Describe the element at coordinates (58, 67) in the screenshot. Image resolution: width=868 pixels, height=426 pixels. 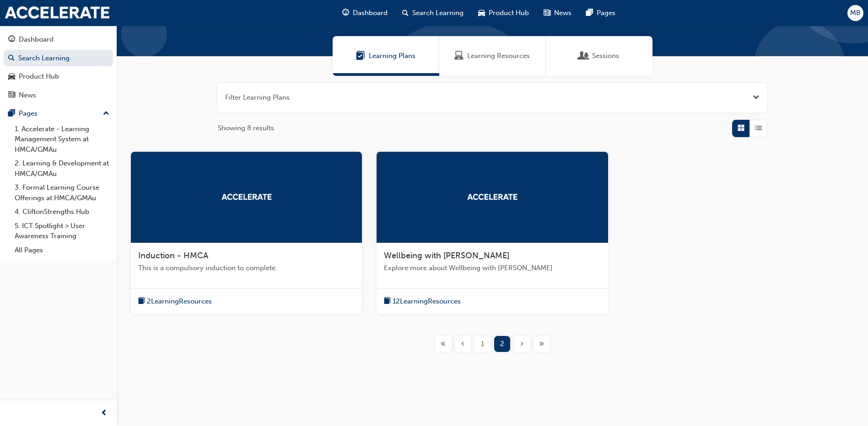
I see `button: DashboardSearch LearningProduct HubNews` at that location.